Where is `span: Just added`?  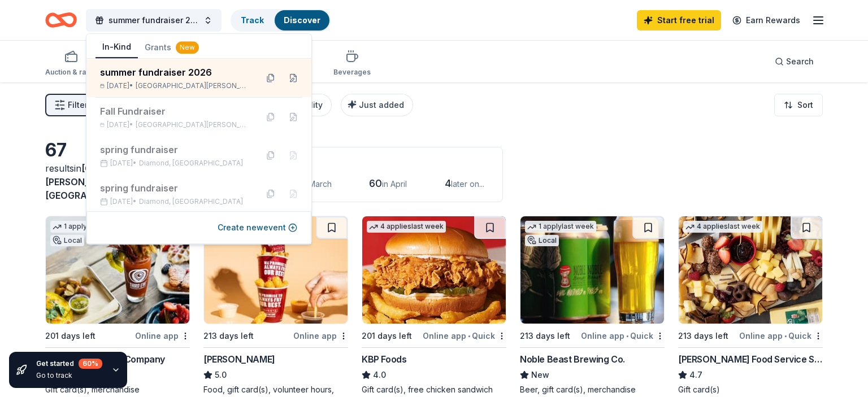
span: Just added is located at coordinates (381, 105).